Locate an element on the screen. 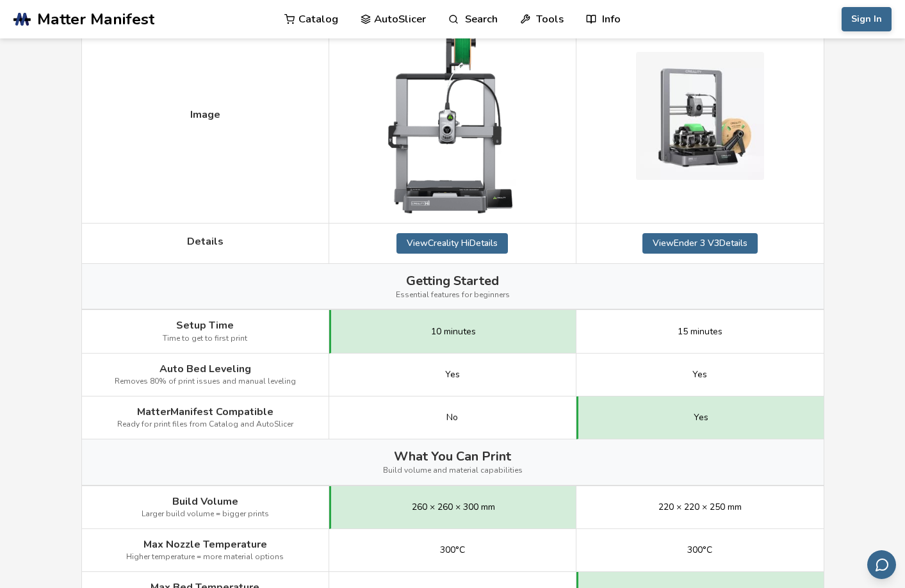  span: Max Nozzle Temperature is located at coordinates (205, 544).